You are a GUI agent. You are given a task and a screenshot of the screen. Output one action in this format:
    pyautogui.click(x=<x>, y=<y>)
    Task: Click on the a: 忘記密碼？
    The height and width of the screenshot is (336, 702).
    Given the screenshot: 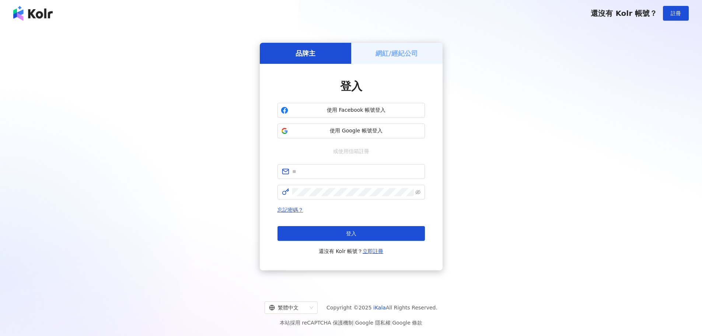 What is the action you would take?
    pyautogui.click(x=290, y=210)
    